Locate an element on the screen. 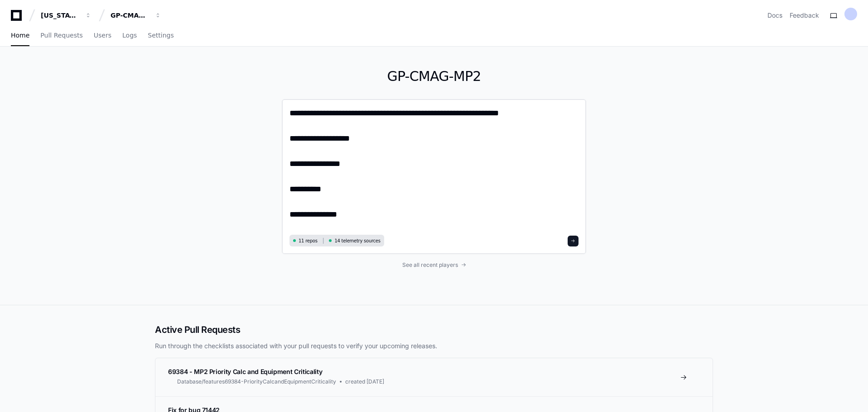 This screenshot has width=868, height=412. a: 69384 - MP2 Priority Calc and Equipment CriticalityDatabase/features69384-PriorityCalcandEquipmen... is located at coordinates (434, 377).